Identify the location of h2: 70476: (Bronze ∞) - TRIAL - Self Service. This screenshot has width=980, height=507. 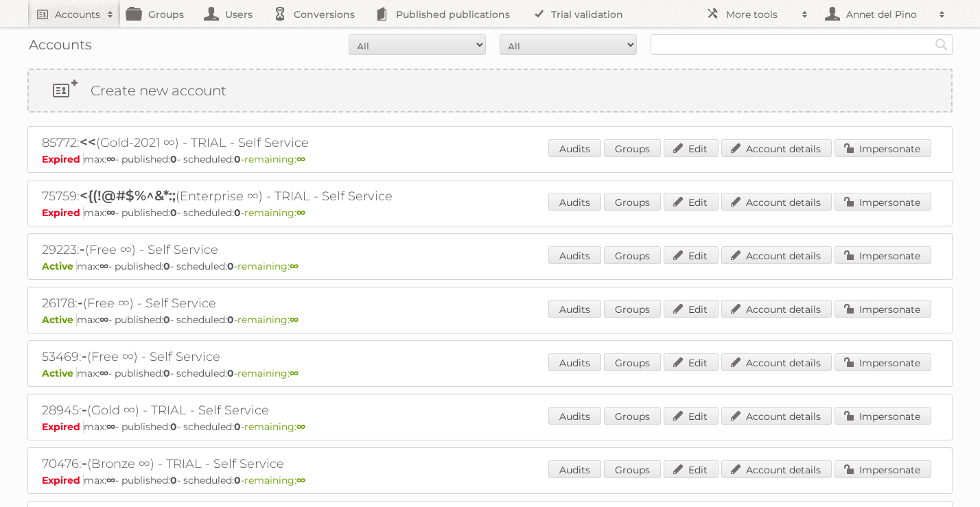
(282, 464).